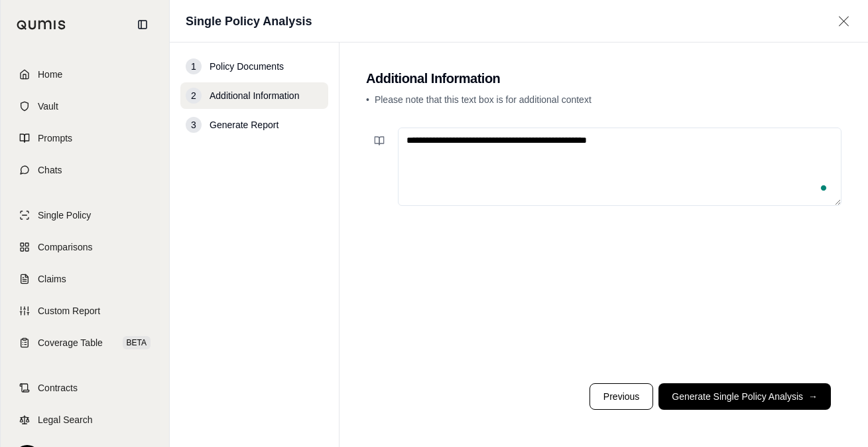 The image size is (868, 447). Describe the element at coordinates (85, 170) in the screenshot. I see `a: Chats` at that location.